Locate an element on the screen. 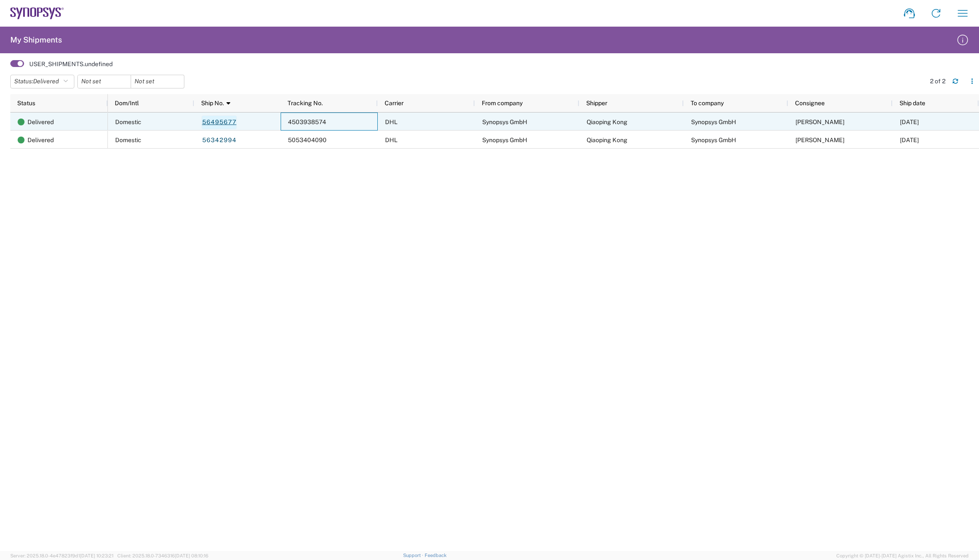  span: Claudia Witzel is located at coordinates (820, 140).